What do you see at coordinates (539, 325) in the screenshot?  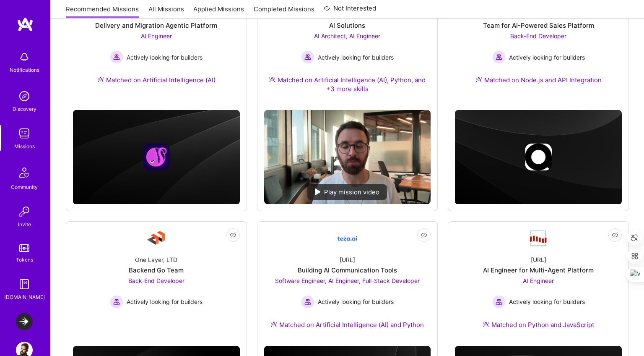 I see `div: Matched on Python and JavaScript` at bounding box center [539, 325].